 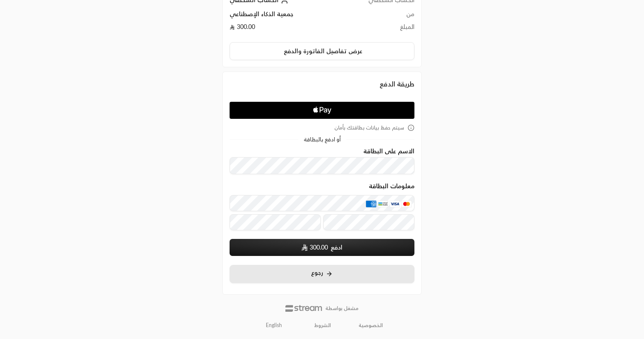 I want to click on img: SAR, so click(x=305, y=247).